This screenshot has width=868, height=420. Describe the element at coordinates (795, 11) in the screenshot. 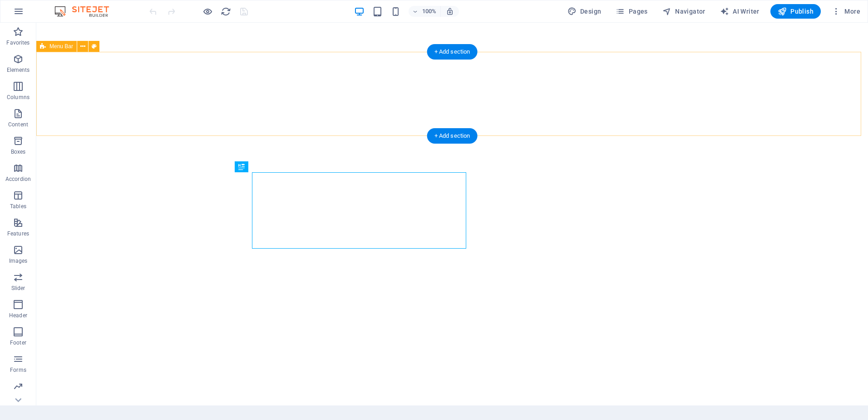

I see `span: Publish` at that location.